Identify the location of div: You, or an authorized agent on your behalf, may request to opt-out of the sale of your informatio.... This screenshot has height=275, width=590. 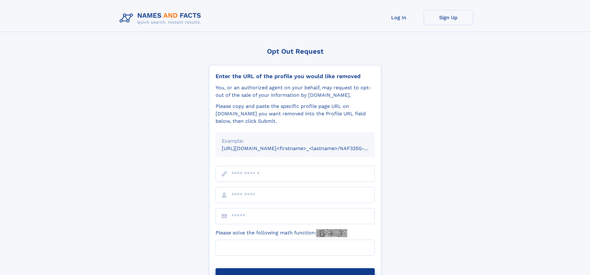
(295, 91).